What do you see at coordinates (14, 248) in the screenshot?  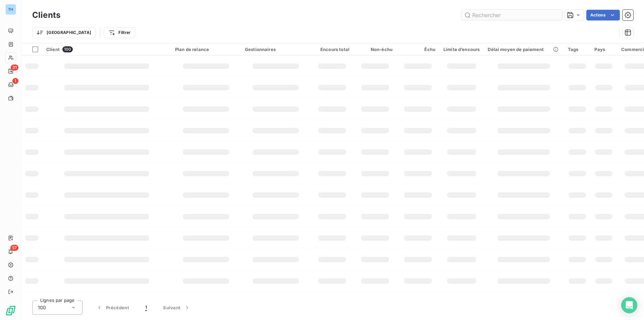 I see `span: 57` at bounding box center [14, 248].